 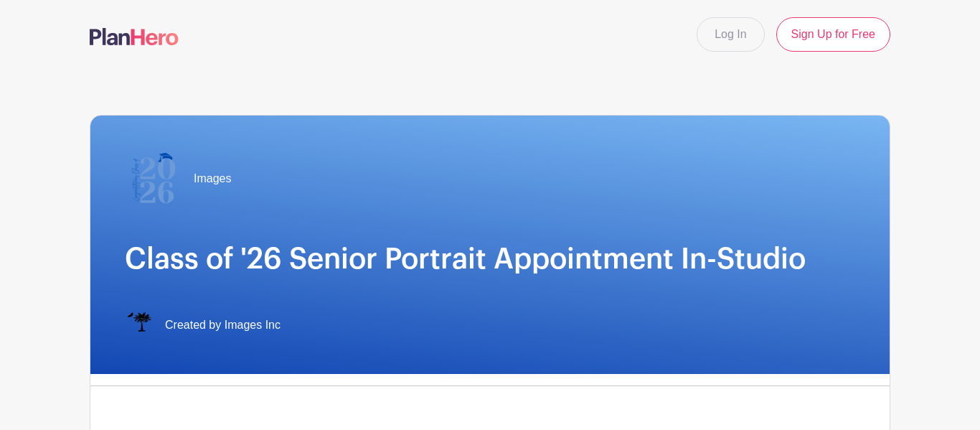 What do you see at coordinates (134, 37) in the screenshot?
I see `img: logo-507f7623f17ff9eddc593b1ce0a138ce2505c220e1c5a4e2b4648c50719b7d32.svg` at bounding box center [134, 37].